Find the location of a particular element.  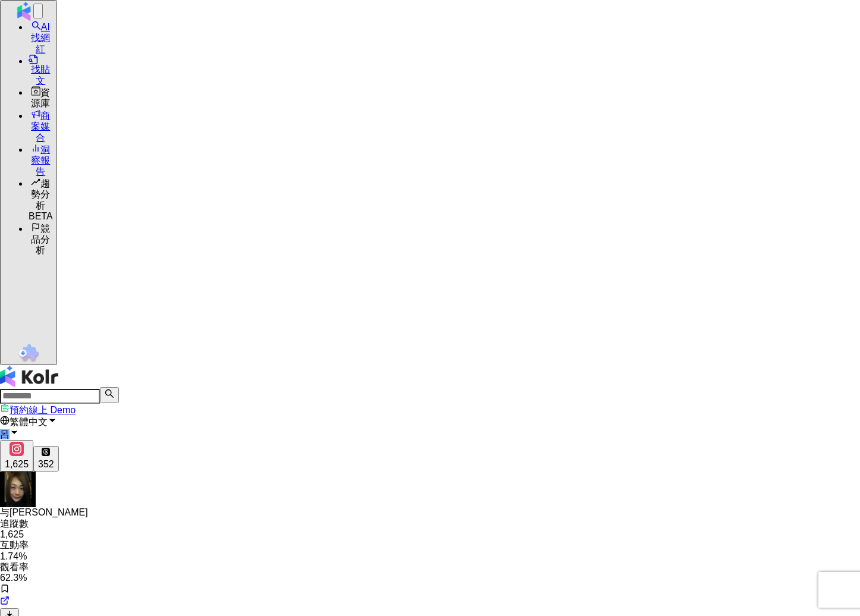

div: 352 is located at coordinates (46, 464).